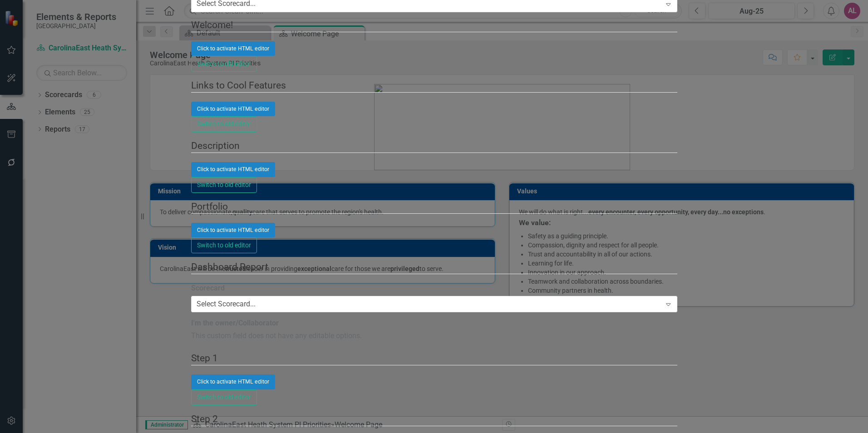  I want to click on div: This custom field does not have any editable options., so click(434, 336).